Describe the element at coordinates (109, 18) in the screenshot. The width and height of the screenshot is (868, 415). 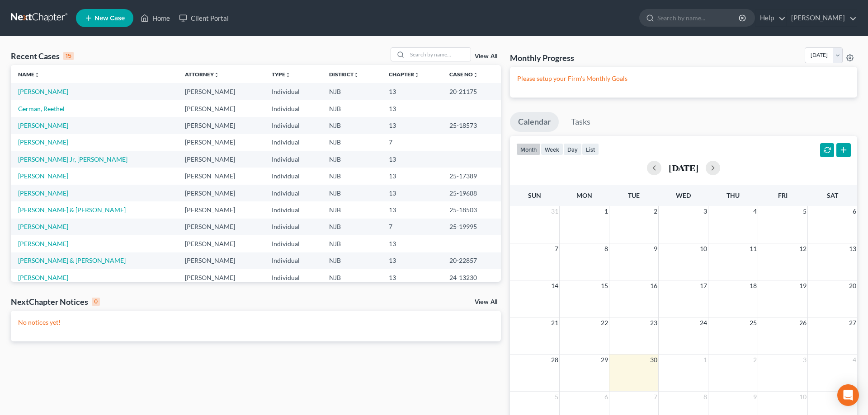
I see `span: New Case` at that location.